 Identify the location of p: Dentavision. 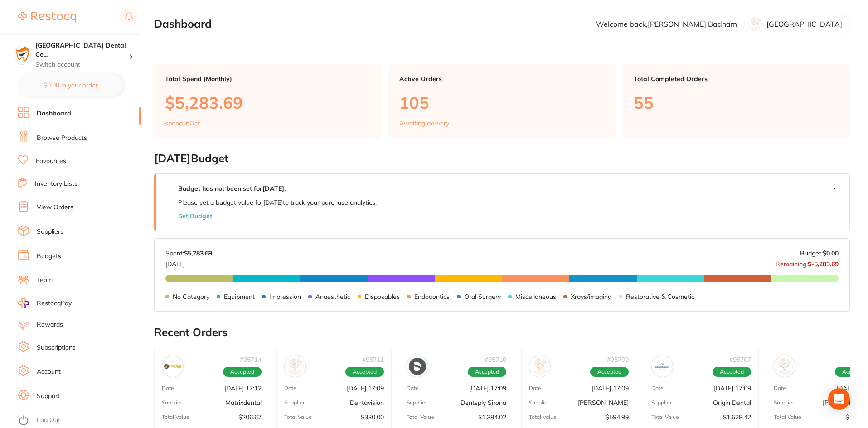
(366, 402).